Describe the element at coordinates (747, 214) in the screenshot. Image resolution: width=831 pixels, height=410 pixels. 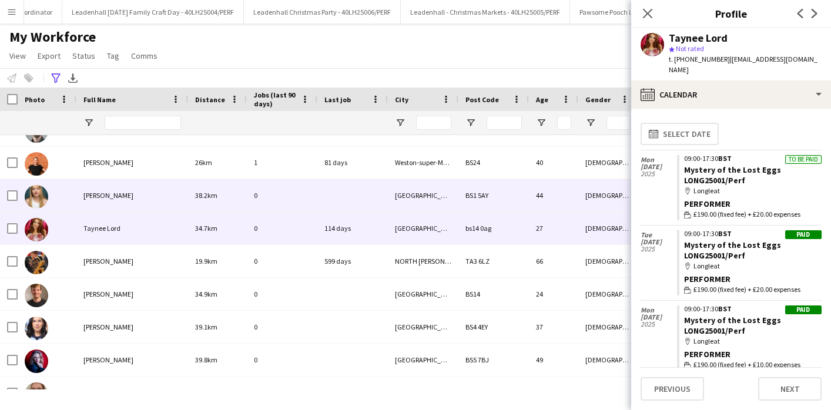
I see `span: £190.00 (fixed fee) + £20.00 expenses` at that location.